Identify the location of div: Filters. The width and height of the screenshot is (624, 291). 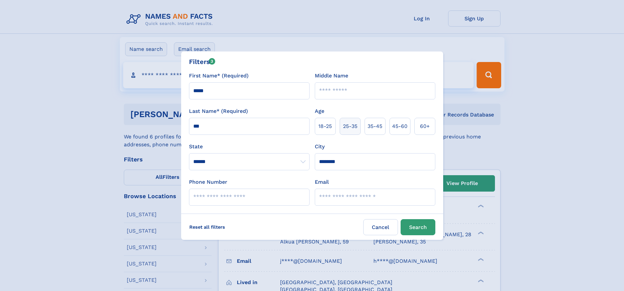
(202, 62).